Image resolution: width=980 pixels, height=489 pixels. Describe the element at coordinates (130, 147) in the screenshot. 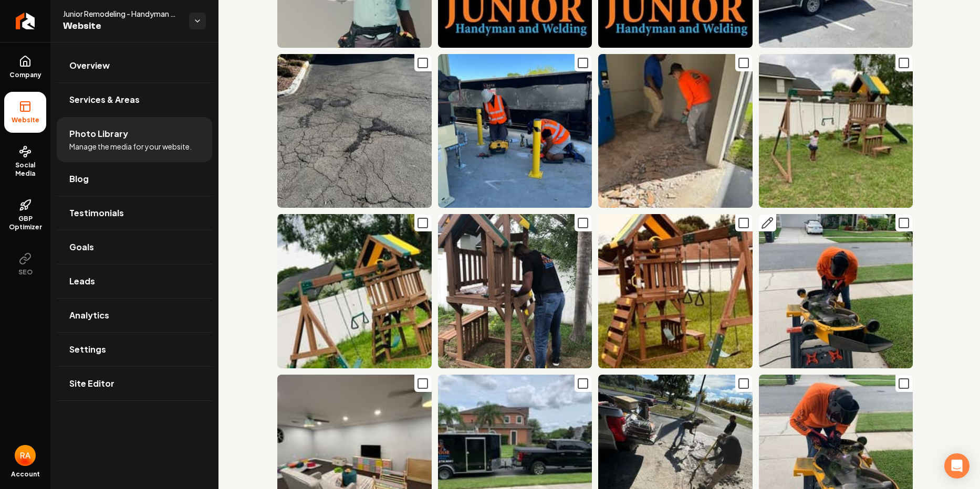

I see `span: Manage the media for your website.` at that location.